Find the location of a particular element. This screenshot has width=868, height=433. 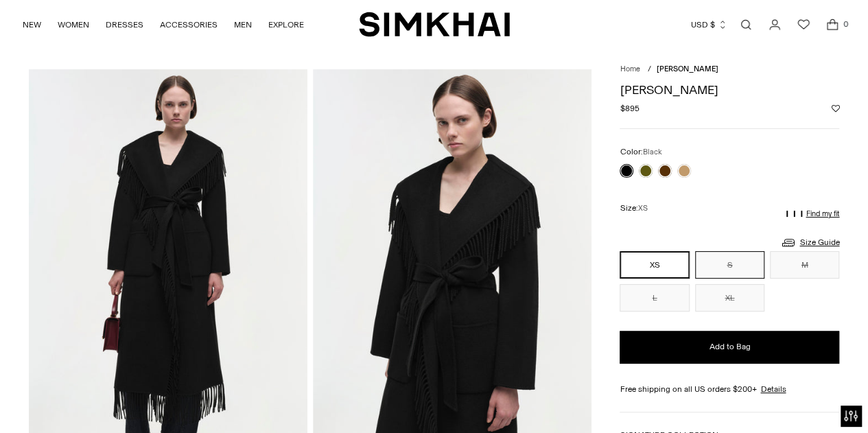

a: EXPLORE is located at coordinates (286, 25).